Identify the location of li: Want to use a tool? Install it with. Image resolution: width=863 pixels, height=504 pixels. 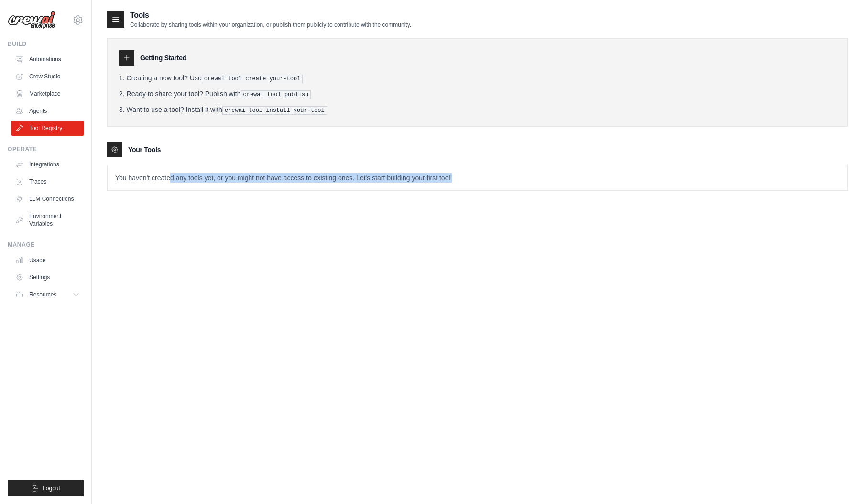
(477, 109).